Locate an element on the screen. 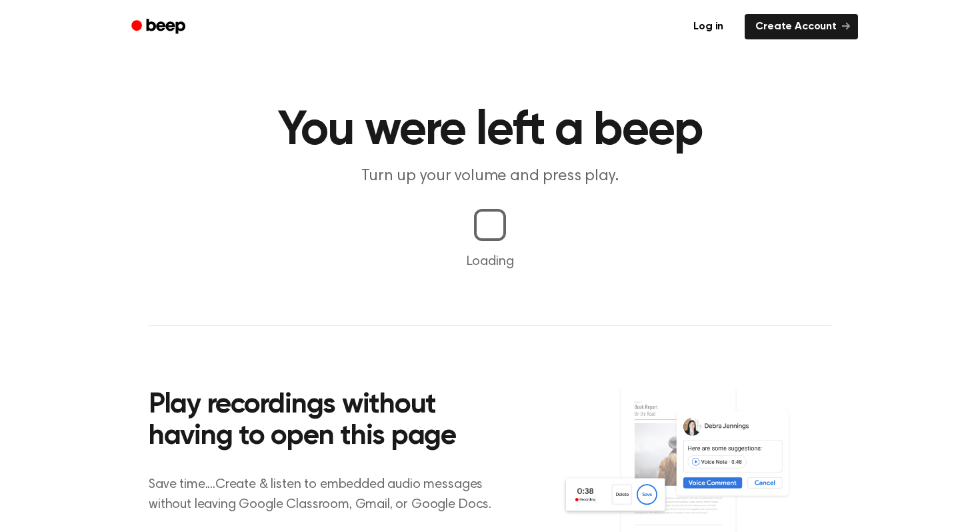  a: Beep is located at coordinates (159, 26).